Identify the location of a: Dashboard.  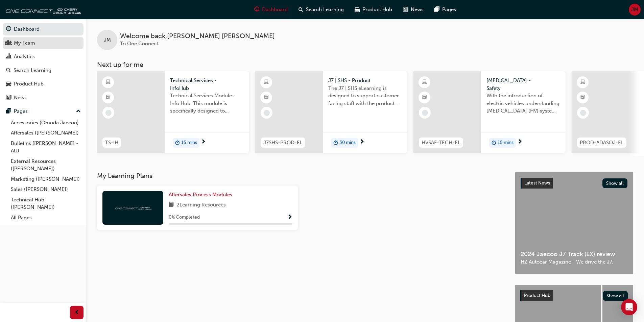
(43, 29).